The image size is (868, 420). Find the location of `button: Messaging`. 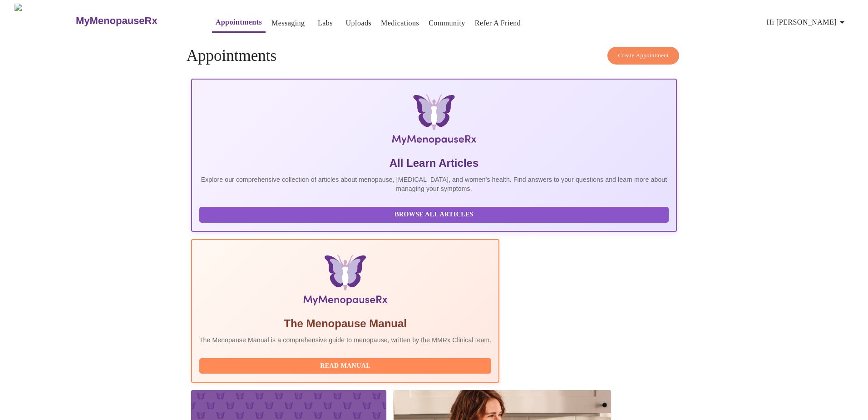

button: Messaging is located at coordinates (288, 23).